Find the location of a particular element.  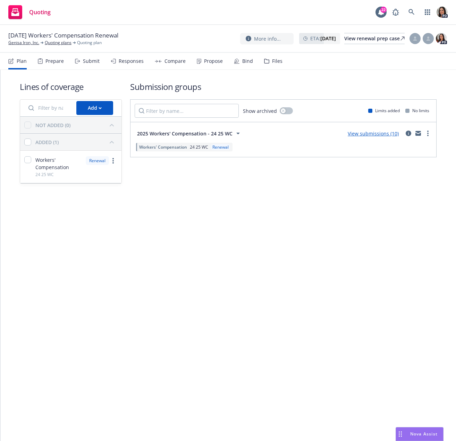

div: Drag to move is located at coordinates (401, 434).